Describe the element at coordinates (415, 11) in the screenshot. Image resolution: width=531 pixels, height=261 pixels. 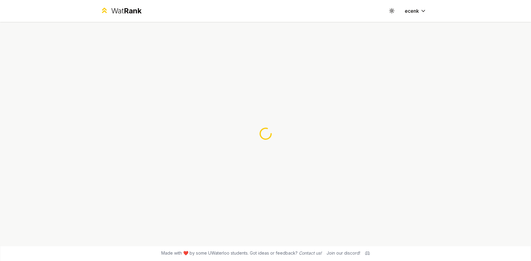
I see `button: ecenk` at that location.